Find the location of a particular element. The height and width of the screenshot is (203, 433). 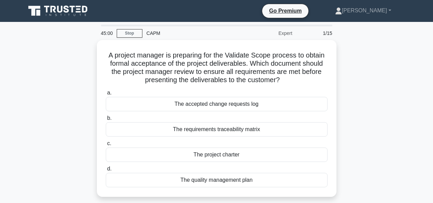

span: a. is located at coordinates (109, 92).